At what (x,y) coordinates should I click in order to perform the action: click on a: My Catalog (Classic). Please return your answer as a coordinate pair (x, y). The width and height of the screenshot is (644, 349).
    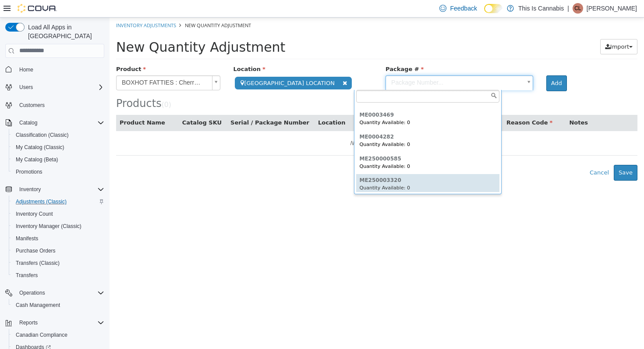
    Looking at the image, I should click on (40, 147).